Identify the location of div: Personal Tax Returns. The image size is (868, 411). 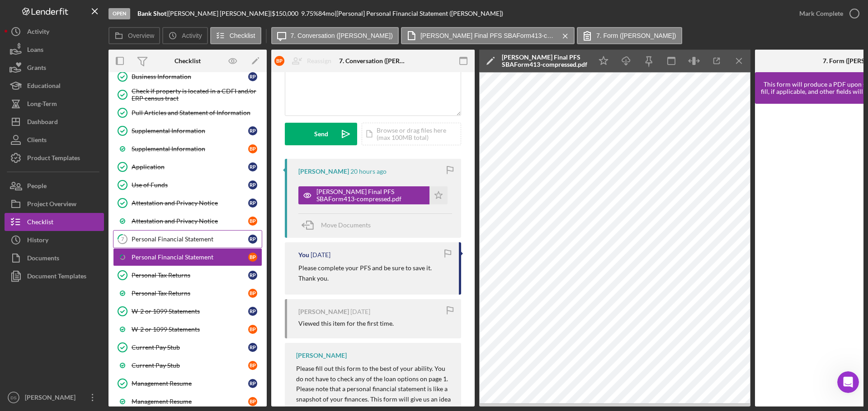
(190, 275).